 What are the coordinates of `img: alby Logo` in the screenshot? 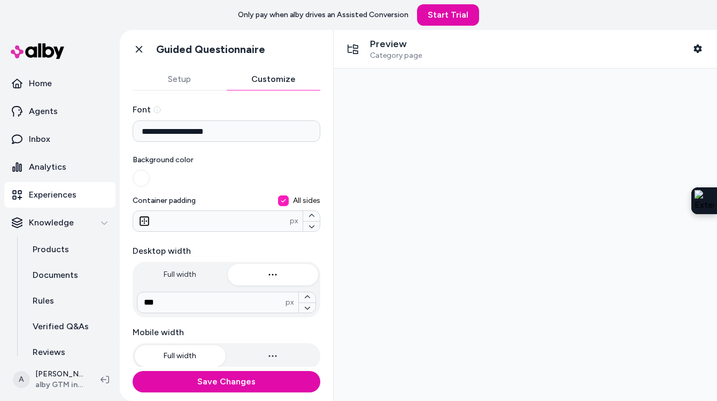 It's located at (37, 51).